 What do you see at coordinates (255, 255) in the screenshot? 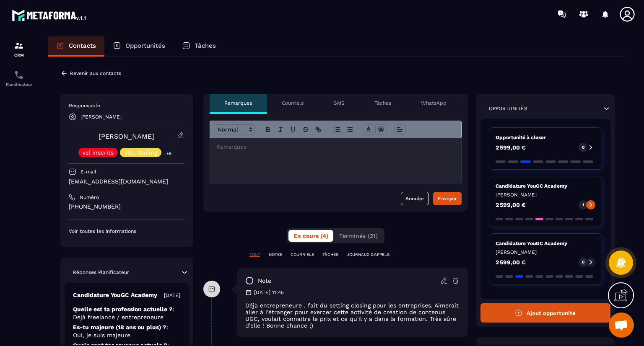
I see `p: TOUT` at bounding box center [255, 255].